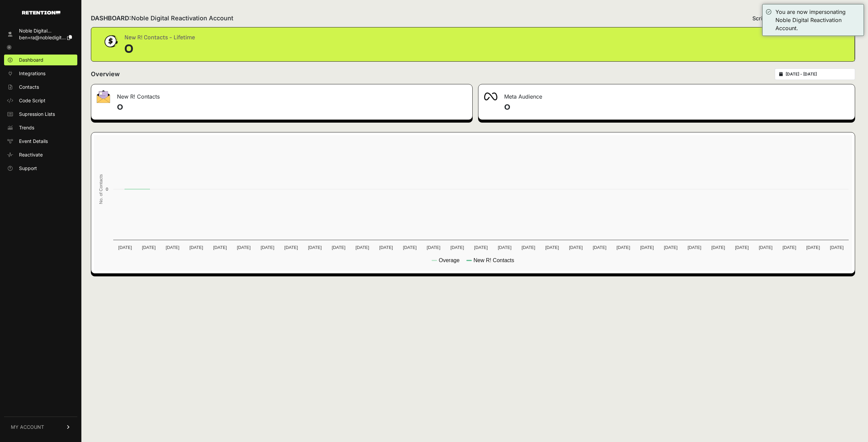  What do you see at coordinates (817, 20) in the screenshot?
I see `div: You are now impersonating Noble Digital Reactivation Account.` at bounding box center [817, 20].